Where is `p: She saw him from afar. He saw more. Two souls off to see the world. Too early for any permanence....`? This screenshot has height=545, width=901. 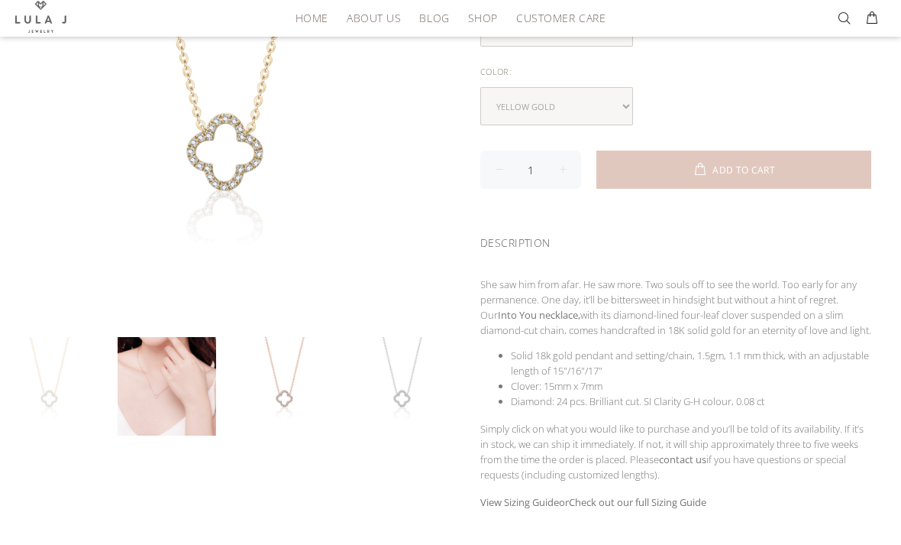 p: She saw him from afar. He saw more. Two souls off to see the world. Too early for any permanence.... is located at coordinates (676, 307).